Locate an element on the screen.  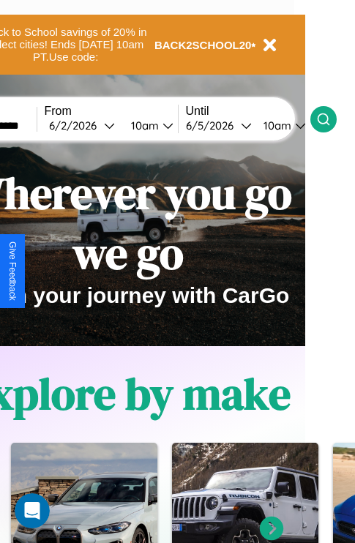
label: From is located at coordinates (111, 111).